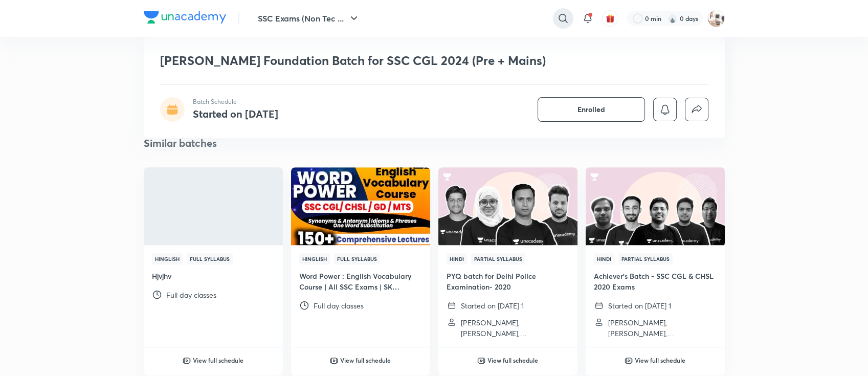 The height and width of the screenshot is (376, 868). What do you see at coordinates (214, 276) in the screenshot?
I see `h4: Hjvjhv` at bounding box center [214, 276].